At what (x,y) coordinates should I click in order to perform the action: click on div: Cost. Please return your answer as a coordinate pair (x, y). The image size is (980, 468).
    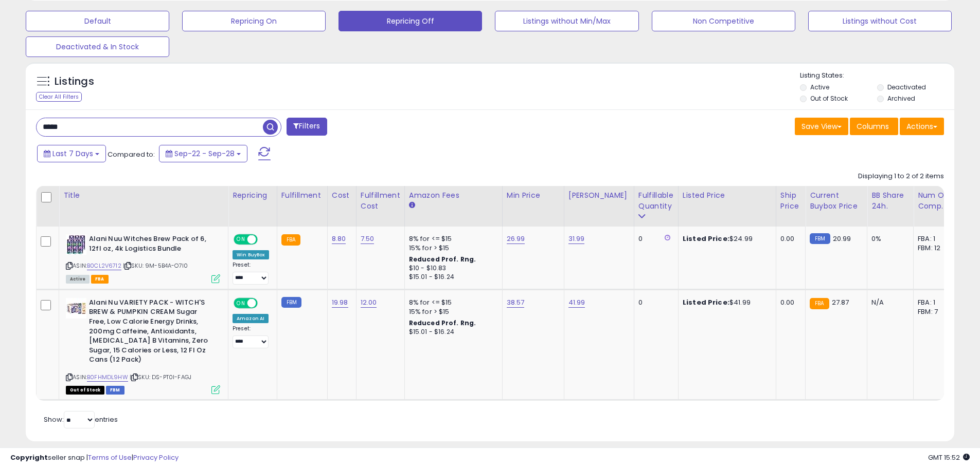
    Looking at the image, I should click on (341, 195).